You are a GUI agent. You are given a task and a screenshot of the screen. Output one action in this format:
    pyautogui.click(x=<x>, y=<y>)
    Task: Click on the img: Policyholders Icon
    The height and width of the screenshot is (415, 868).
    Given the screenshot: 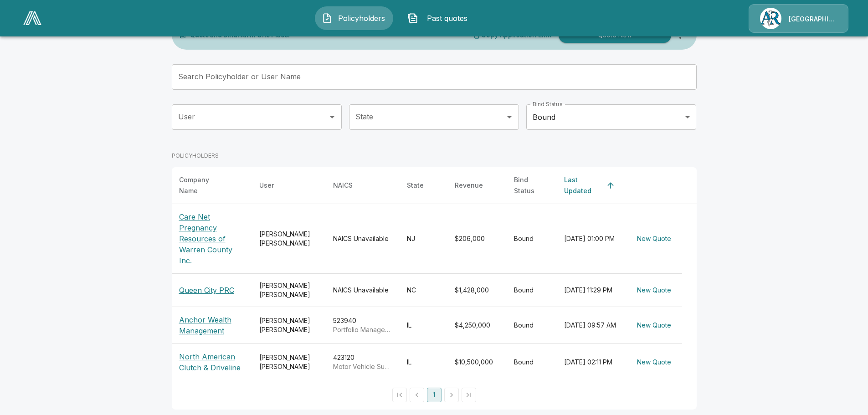 What is the action you would take?
    pyautogui.click(x=327, y=18)
    